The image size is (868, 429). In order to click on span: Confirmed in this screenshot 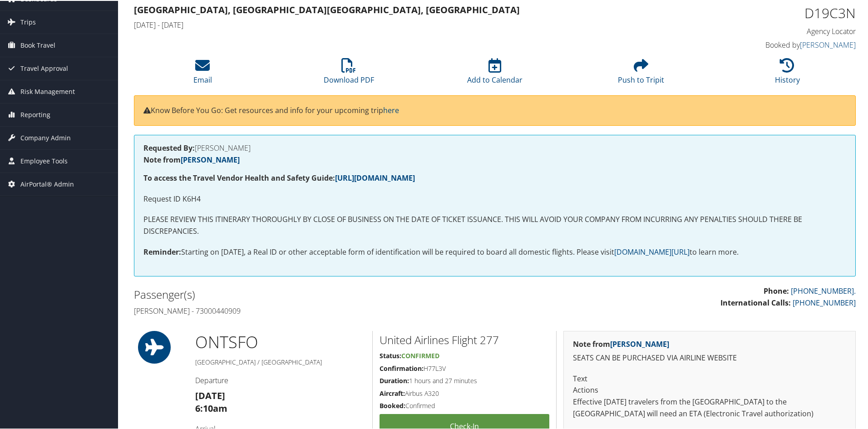, I will do `click(421, 354)`.